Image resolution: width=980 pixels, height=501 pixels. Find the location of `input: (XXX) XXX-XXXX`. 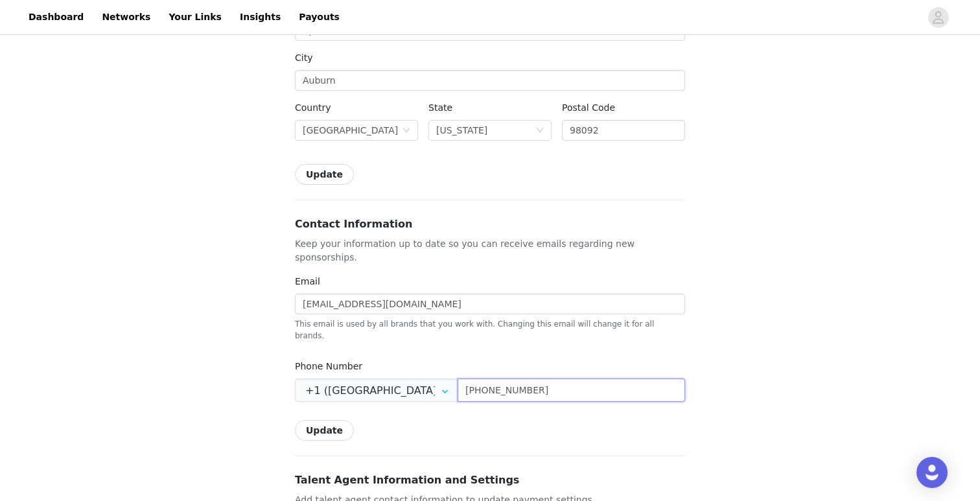

input: (XXX) XXX-XXXX is located at coordinates (570, 391).